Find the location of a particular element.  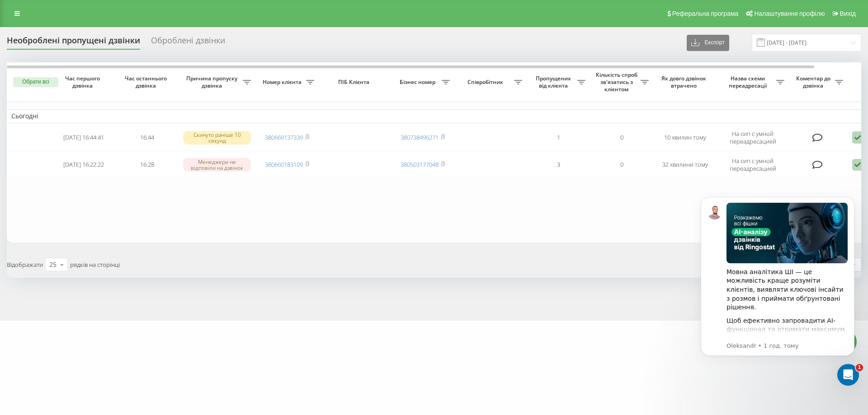

span: Час останнього дзвінка is located at coordinates (147, 82).